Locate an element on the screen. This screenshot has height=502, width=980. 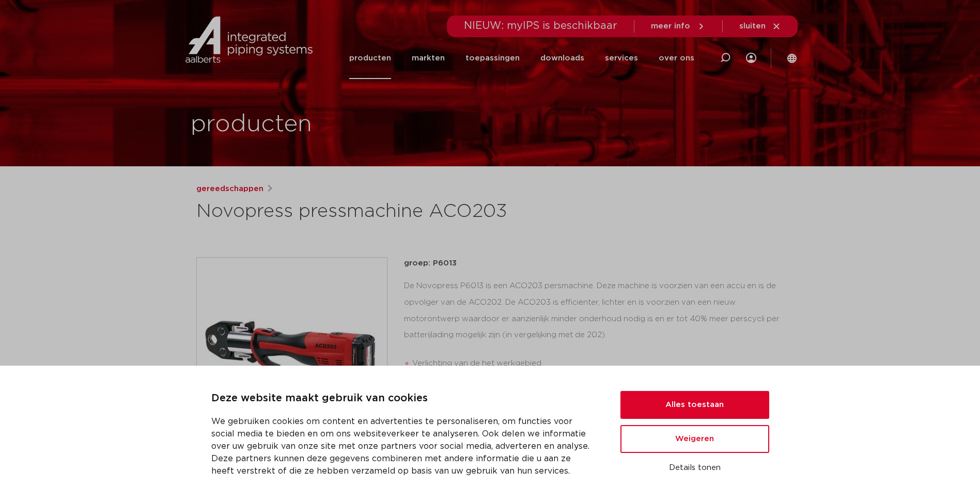
a: markten is located at coordinates (428, 58).